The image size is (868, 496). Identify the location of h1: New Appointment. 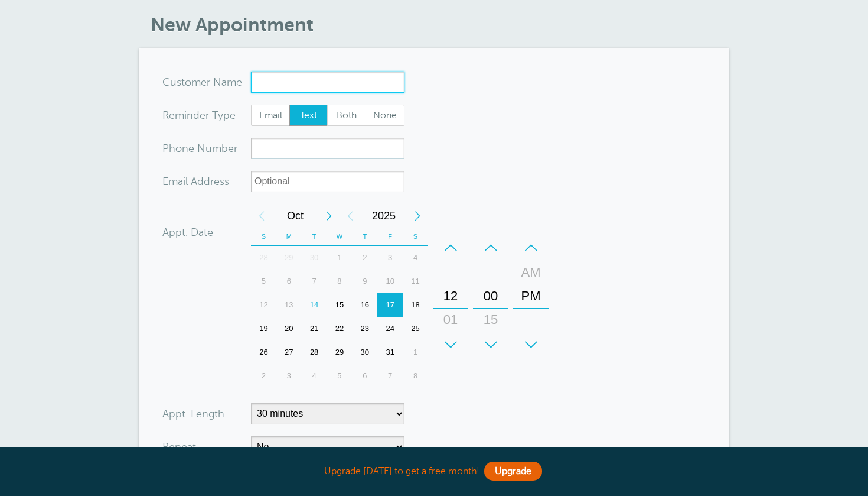
(440, 25).